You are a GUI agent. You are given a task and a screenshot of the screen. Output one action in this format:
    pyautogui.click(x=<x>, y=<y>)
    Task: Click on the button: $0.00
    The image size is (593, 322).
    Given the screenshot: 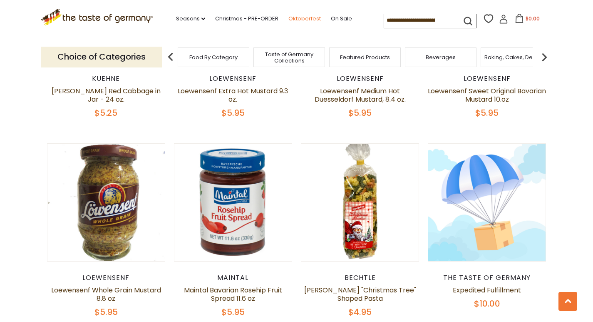 What is the action you would take?
    pyautogui.click(x=527, y=20)
    